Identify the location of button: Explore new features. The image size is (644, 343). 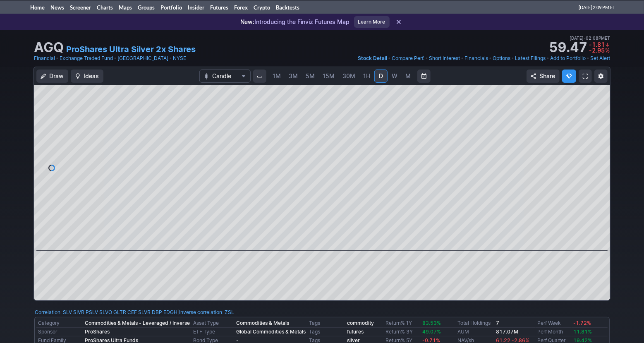
(570, 76).